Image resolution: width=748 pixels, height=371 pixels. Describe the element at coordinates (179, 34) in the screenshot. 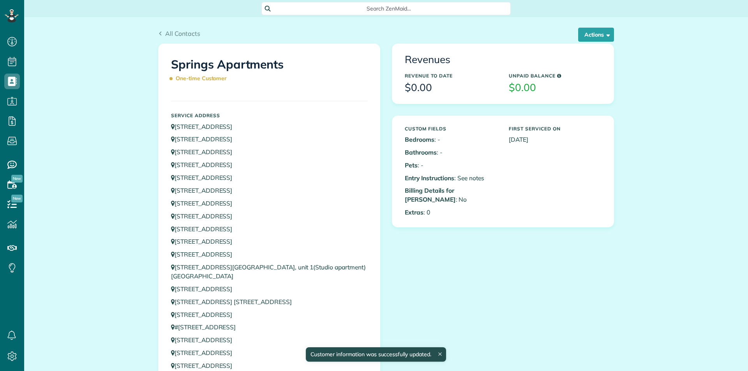

I see `a: All Contacts` at that location.